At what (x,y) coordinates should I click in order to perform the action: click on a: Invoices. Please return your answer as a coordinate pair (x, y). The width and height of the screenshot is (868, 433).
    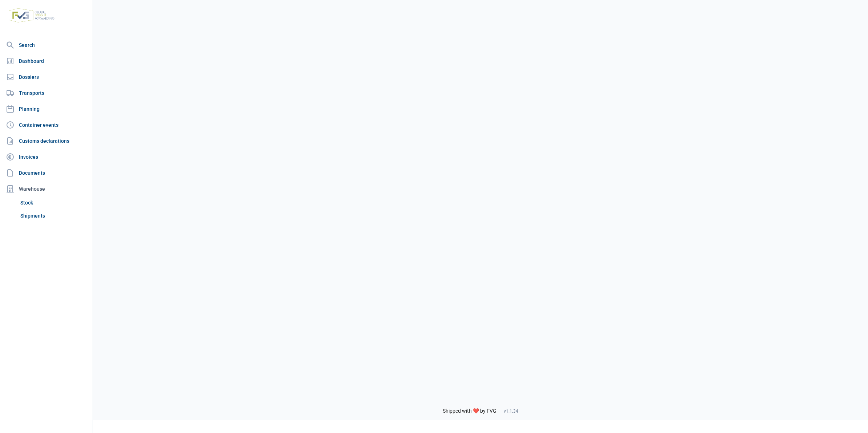
    Looking at the image, I should click on (46, 157).